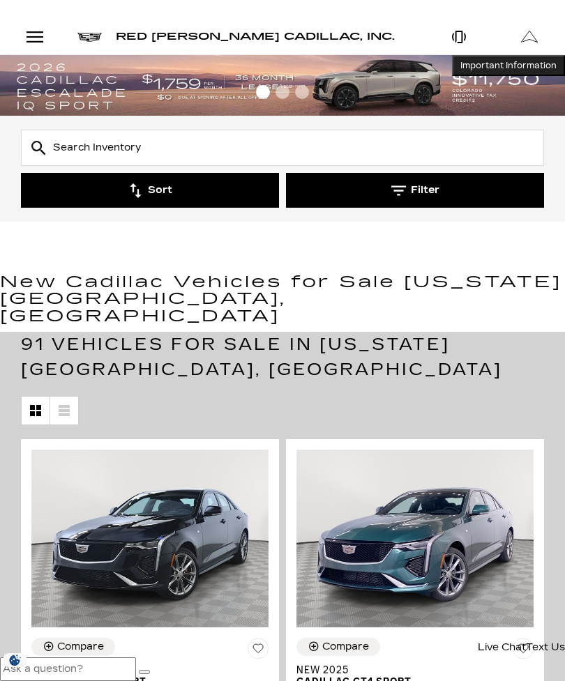  What do you see at coordinates (501, 647) in the screenshot?
I see `span: Live Chat` at bounding box center [501, 647].